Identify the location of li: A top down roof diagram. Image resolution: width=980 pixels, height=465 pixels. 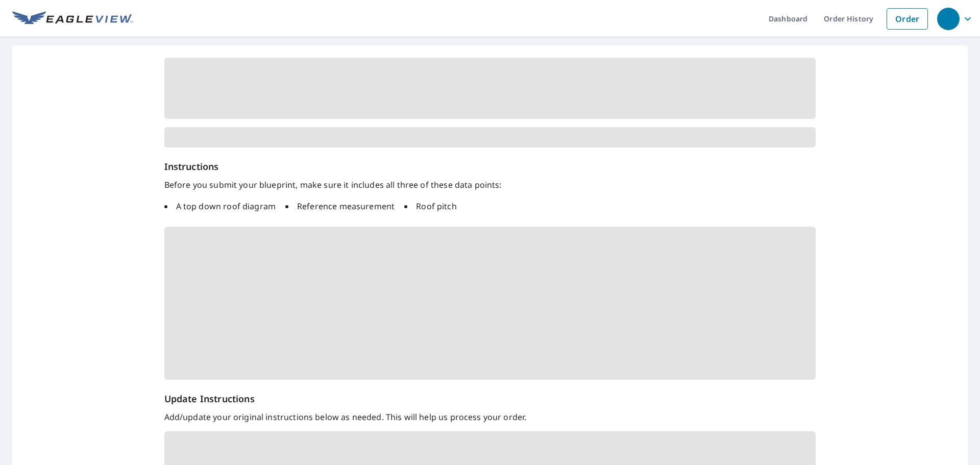
(220, 206).